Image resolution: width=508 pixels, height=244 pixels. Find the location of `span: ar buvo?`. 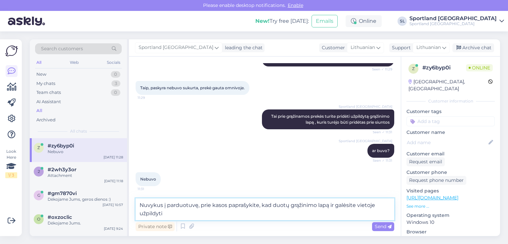

span: ar buvo? is located at coordinates (380, 150).